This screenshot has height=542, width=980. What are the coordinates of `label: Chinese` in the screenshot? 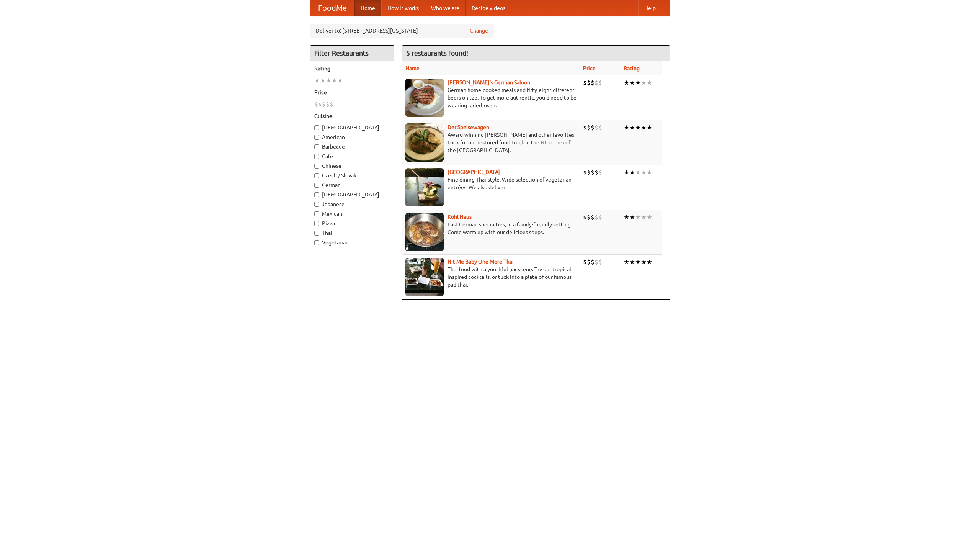 It's located at (353, 166).